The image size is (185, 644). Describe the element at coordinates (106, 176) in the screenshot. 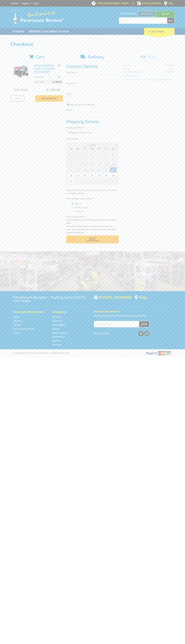

I see `span: 29` at that location.